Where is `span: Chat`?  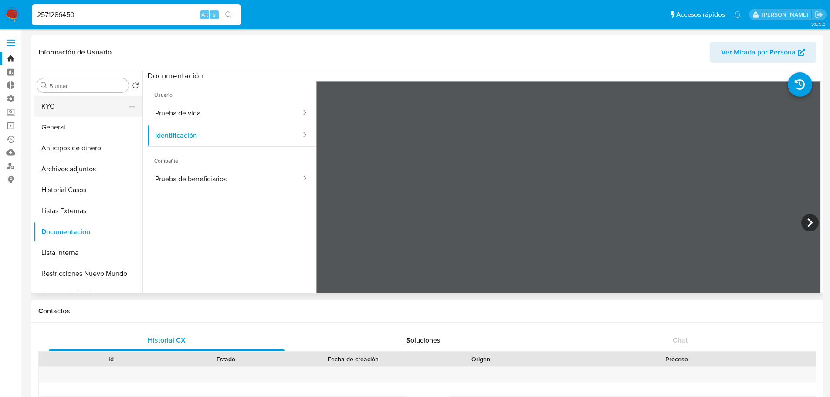 span: Chat is located at coordinates (680, 340).